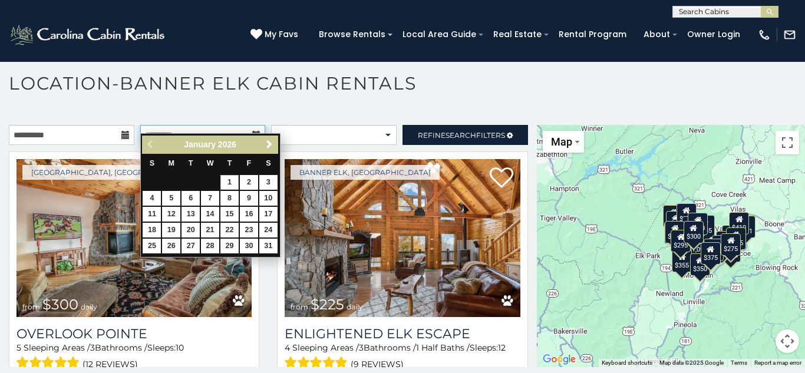 This screenshot has width=805, height=373. Describe the element at coordinates (675, 232) in the screenshot. I see `div: $230` at that location.